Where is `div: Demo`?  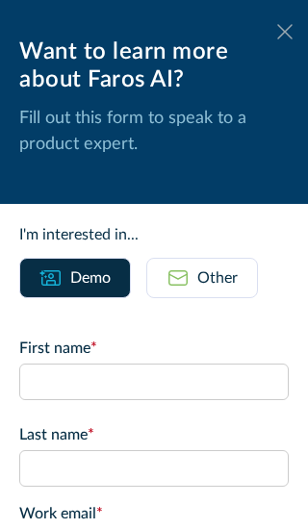 div: Demo is located at coordinates (90, 278).